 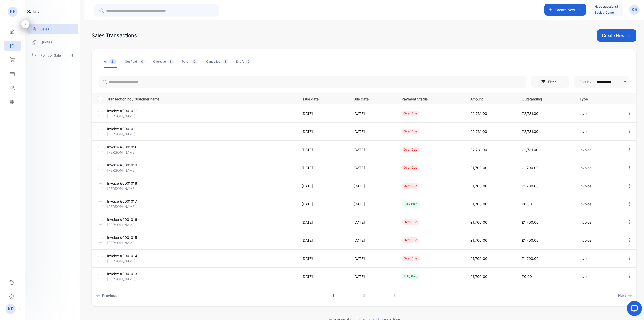 What do you see at coordinates (12, 9) in the screenshot?
I see `button: Open LiveChat chat widget` at bounding box center [12, 9].